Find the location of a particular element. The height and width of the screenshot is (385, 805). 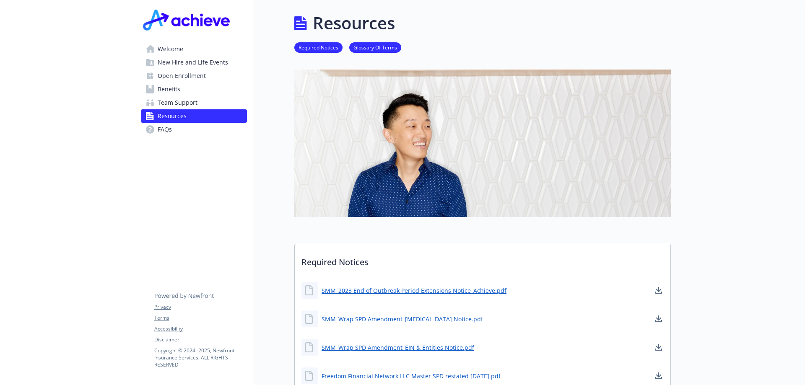

a: Open Enrollment is located at coordinates (194, 76).